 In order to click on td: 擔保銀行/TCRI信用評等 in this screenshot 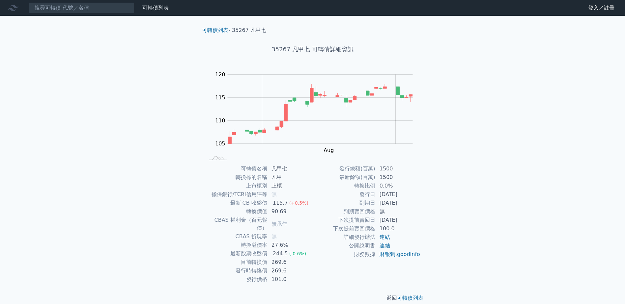, I will do `click(236, 195)`.